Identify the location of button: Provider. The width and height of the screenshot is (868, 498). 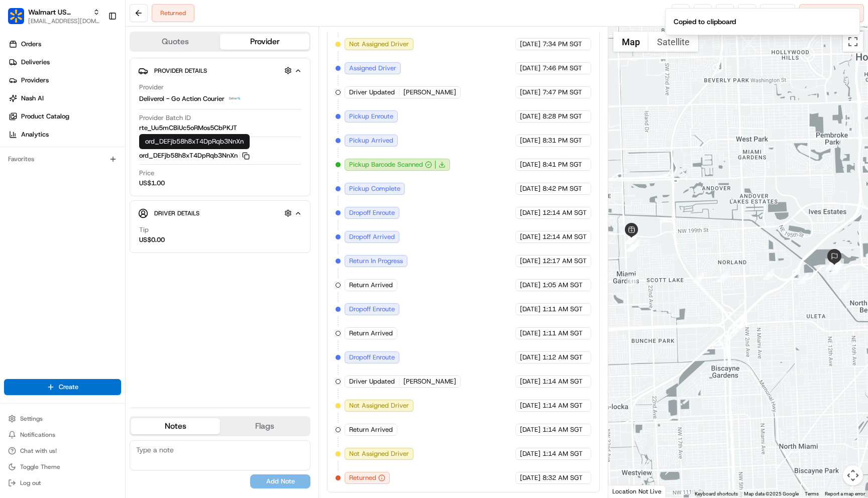
(265, 42).